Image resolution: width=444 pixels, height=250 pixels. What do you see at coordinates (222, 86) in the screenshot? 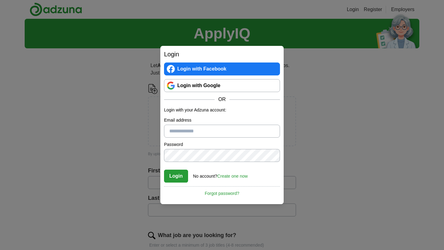
I see `a: Login with Google` at bounding box center [222, 86].